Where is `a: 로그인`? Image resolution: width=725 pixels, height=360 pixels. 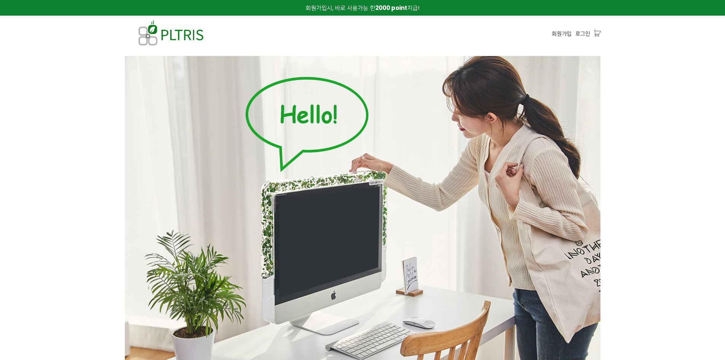
a: 로그인 is located at coordinates (583, 34).